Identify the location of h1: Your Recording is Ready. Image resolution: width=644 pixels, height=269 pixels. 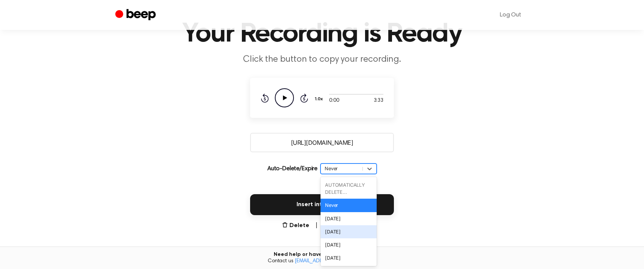
(322, 34).